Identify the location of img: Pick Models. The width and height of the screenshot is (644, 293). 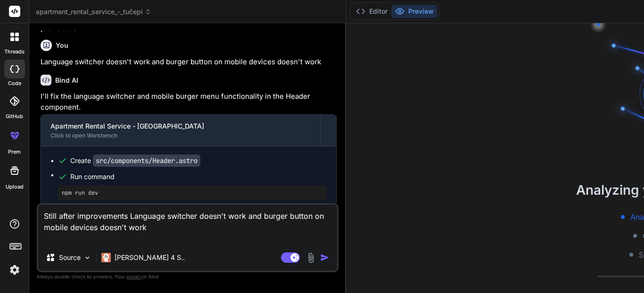
(87, 257).